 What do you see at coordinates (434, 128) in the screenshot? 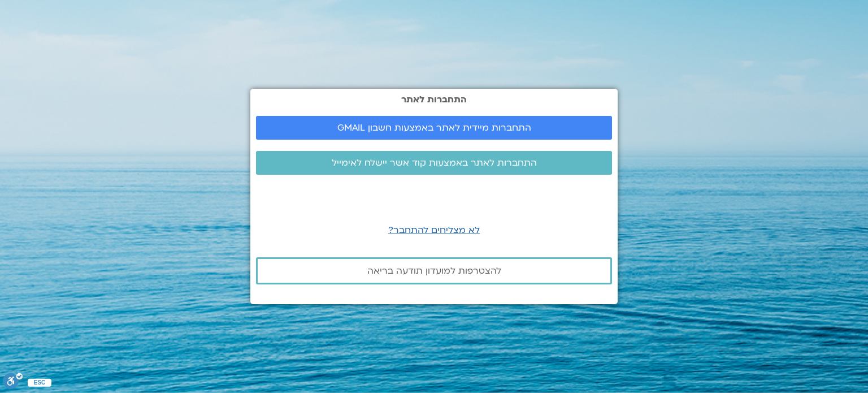
I see `span: התחברות מיידית לאתר באמצעות חשבון GMAIL` at bounding box center [434, 128].